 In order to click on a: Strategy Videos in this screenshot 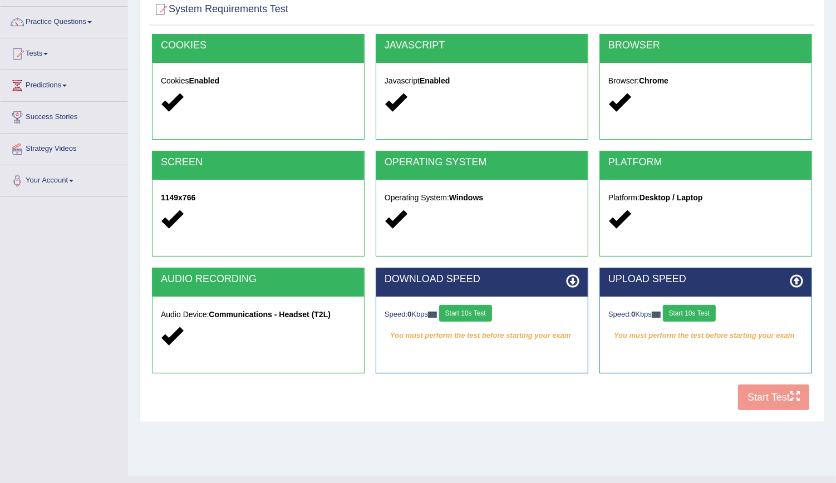, I will do `click(64, 147)`.